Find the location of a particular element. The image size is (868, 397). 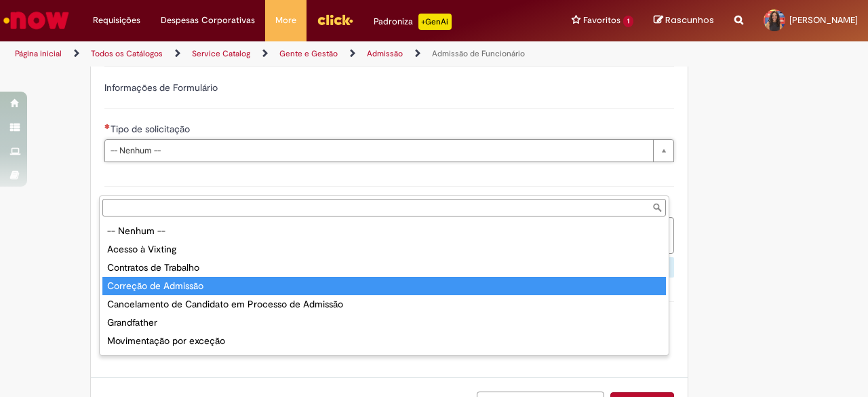

div: Correção de Admissão is located at coordinates (384, 286).